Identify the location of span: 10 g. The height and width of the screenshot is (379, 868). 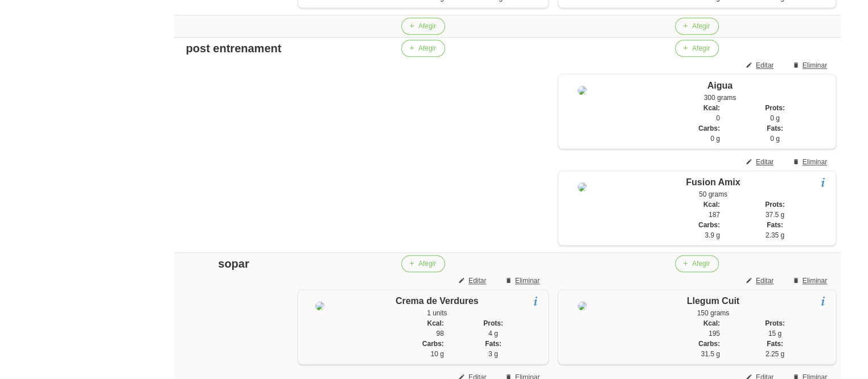
(437, 354).